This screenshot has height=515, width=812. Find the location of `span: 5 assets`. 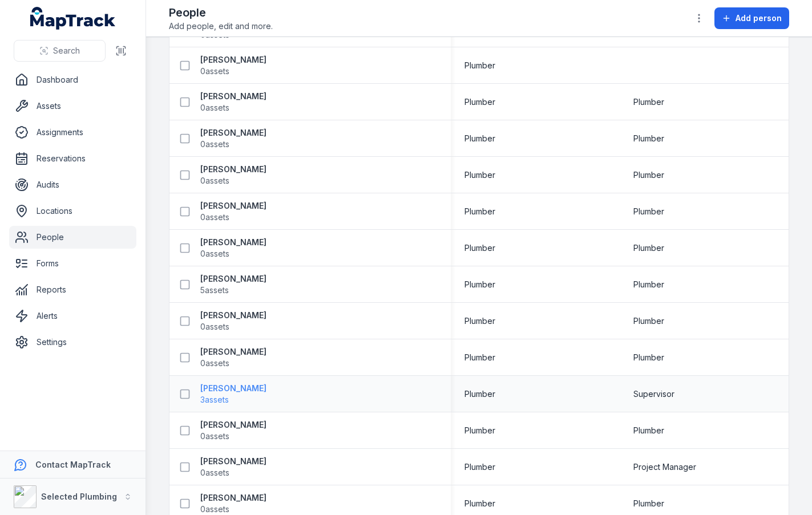

span: 5 assets is located at coordinates (214, 291).